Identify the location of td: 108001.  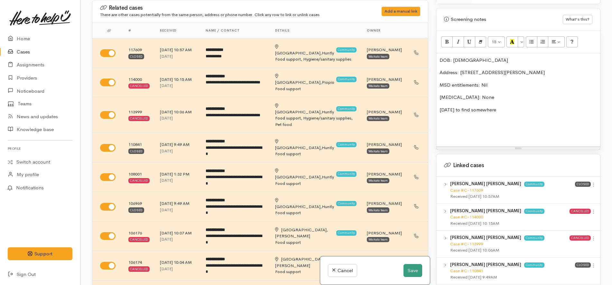
(139, 177).